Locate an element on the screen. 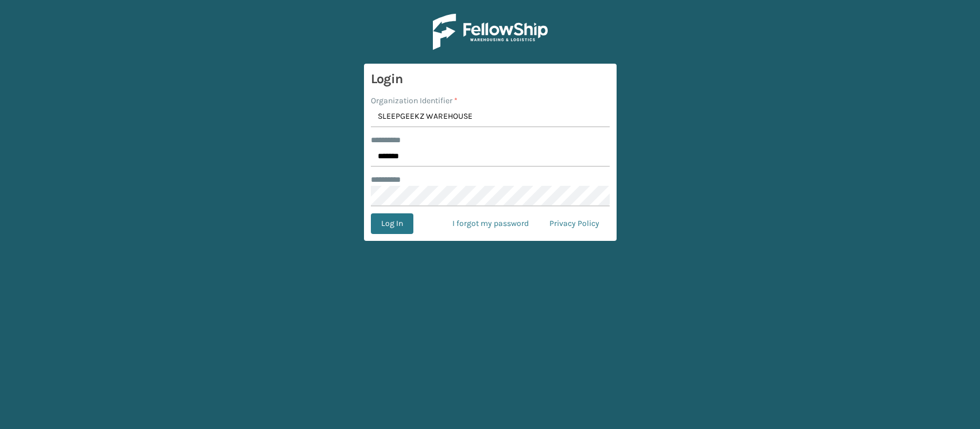 Image resolution: width=980 pixels, height=429 pixels. a: I forgot my password is located at coordinates (490, 224).